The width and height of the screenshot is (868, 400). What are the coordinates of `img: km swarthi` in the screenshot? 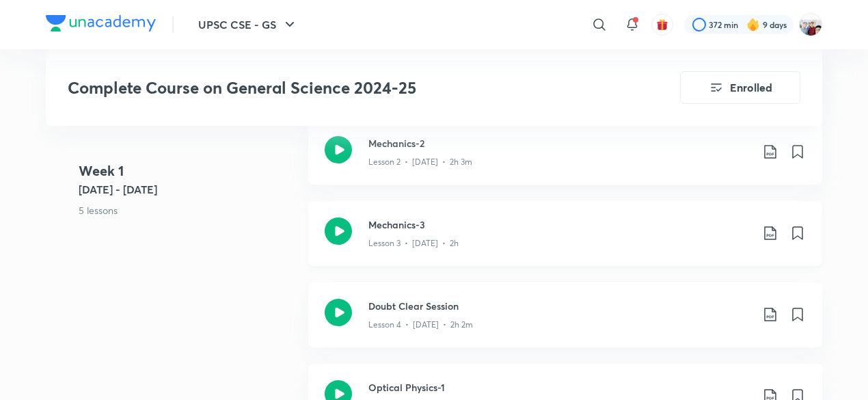 It's located at (811, 25).